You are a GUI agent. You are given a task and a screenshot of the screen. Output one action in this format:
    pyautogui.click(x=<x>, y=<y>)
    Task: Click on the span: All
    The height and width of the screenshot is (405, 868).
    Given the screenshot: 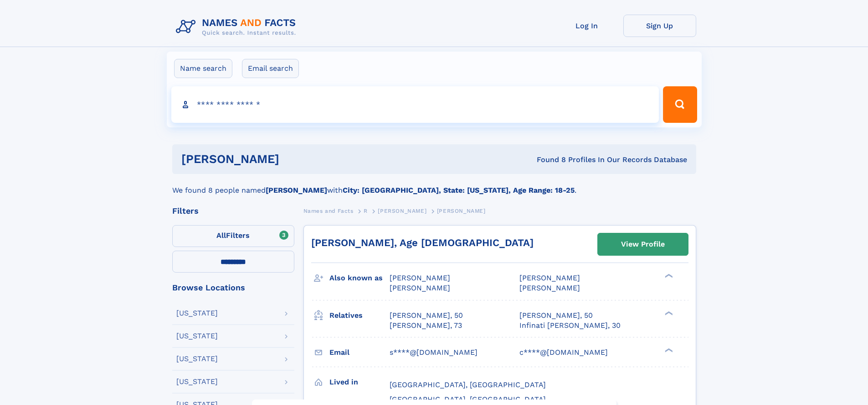 What is the action you would take?
    pyautogui.click(x=221, y=235)
    